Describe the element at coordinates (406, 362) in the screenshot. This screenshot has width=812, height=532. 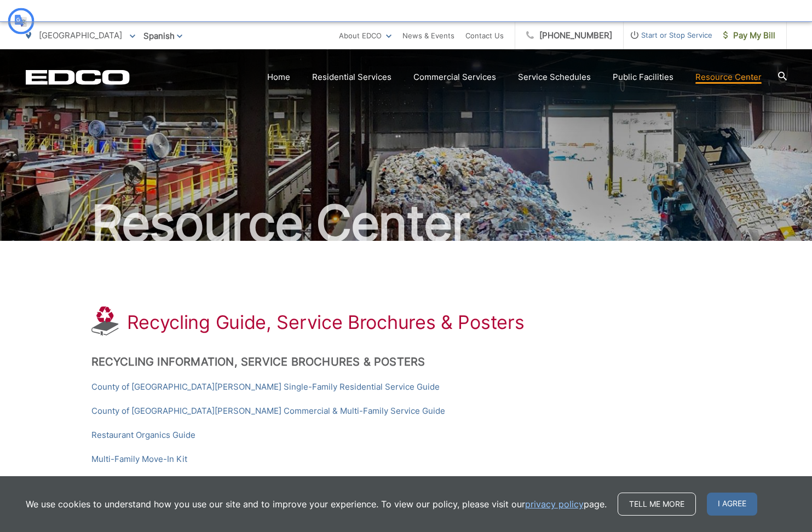
I see `h2: Recycling Information, Service Brochures & Posters` at that location.